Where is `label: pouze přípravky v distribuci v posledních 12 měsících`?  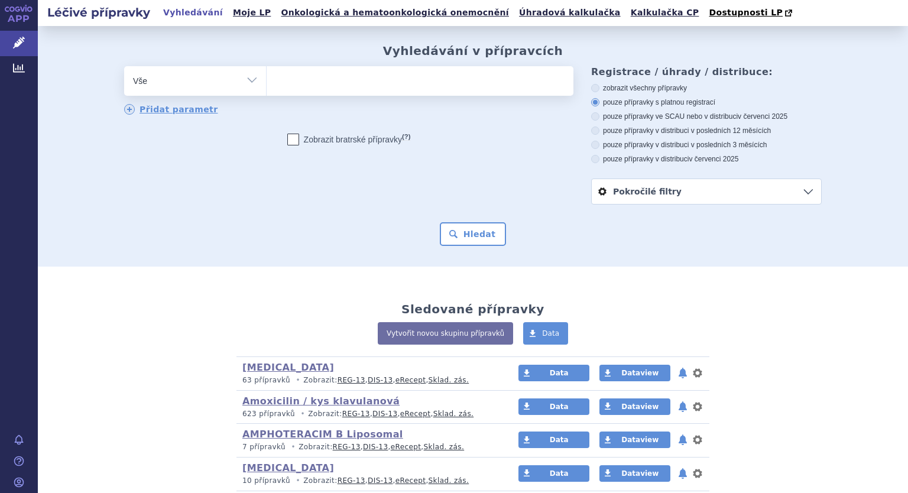
label: pouze přípravky v distribuci v posledních 12 měsících is located at coordinates (707, 131).